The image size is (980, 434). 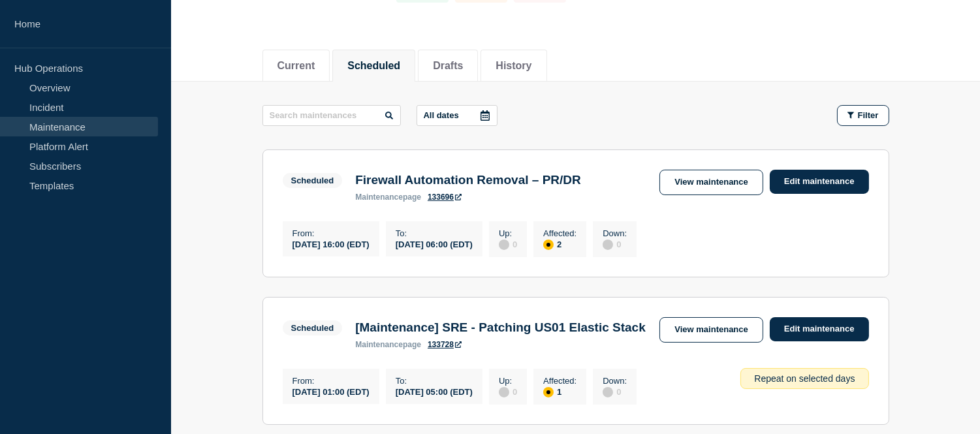 I want to click on button: All dates, so click(x=457, y=116).